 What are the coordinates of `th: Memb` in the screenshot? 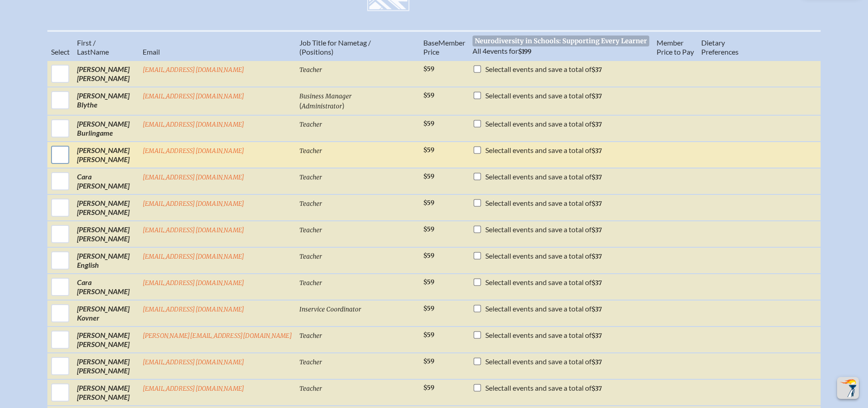 It's located at (445, 46).